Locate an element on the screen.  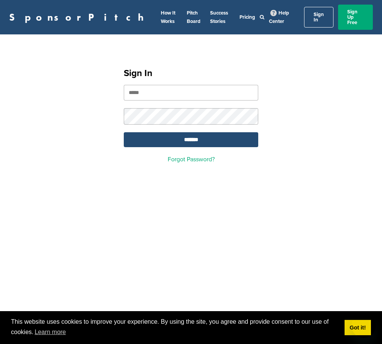
a: Success Stories is located at coordinates (219, 17).